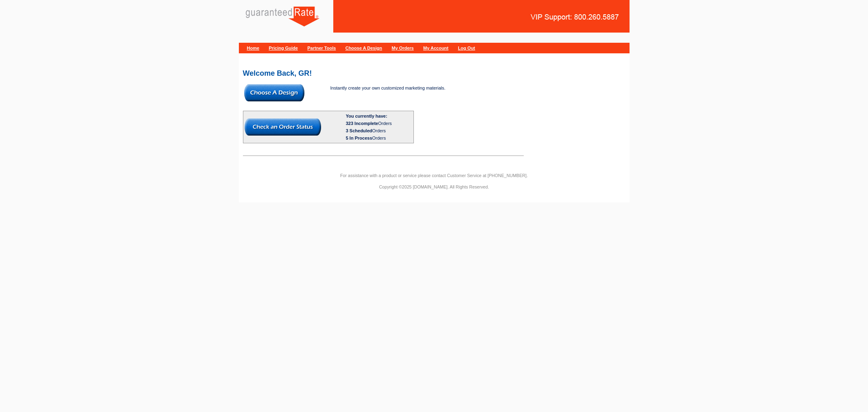 This screenshot has height=412, width=868. What do you see at coordinates (436, 48) in the screenshot?
I see `a: My Account` at bounding box center [436, 48].